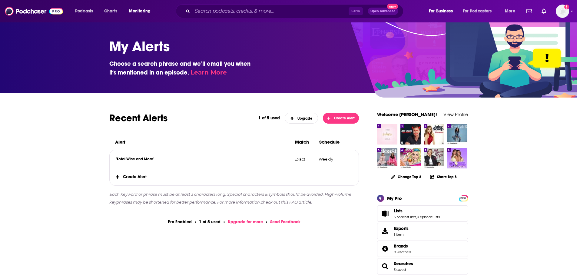 The height and width of the screenshot is (276, 577). I want to click on span: Monitoring, so click(140, 11).